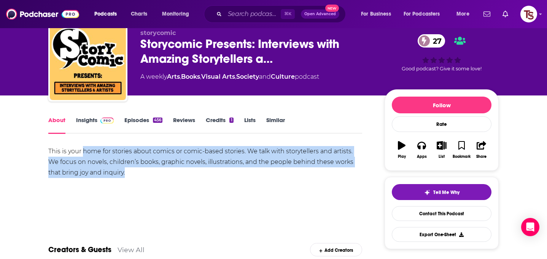 This screenshot has height=259, width=547. Describe the element at coordinates (43, 14) in the screenshot. I see `img: Podchaser - Follow, Share and Rate Podcasts` at that location.